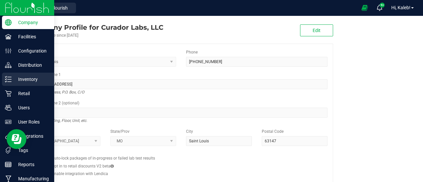 The height and width of the screenshot is (182, 423). I want to click on span: 9+, so click(382, 5).